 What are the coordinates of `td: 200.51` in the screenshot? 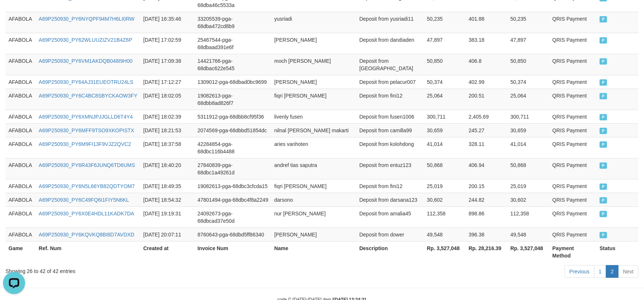 It's located at (486, 99).